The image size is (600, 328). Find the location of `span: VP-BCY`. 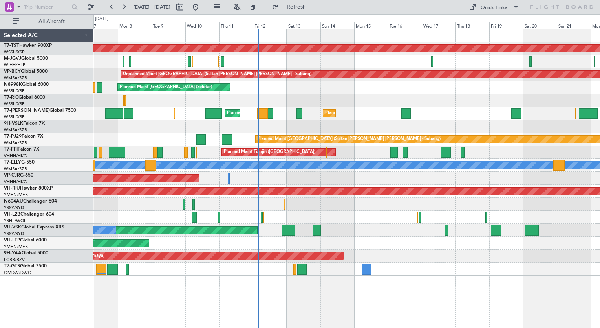

span: VP-BCY is located at coordinates (12, 71).